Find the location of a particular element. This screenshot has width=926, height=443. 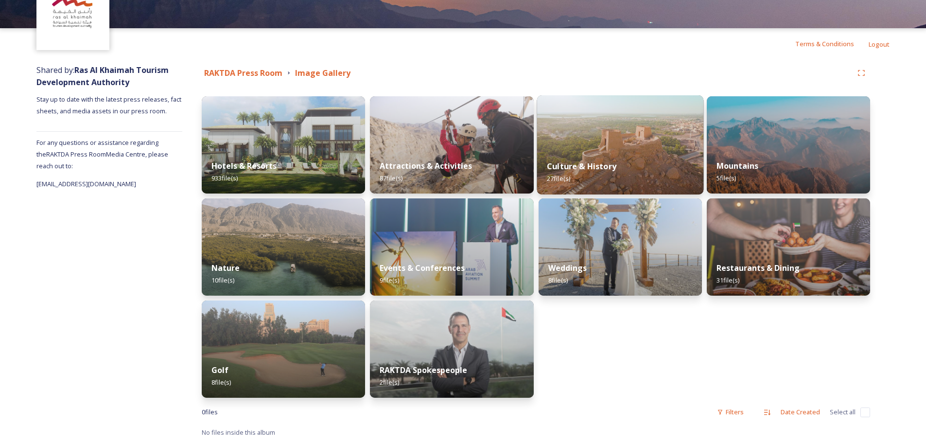

strong: Mountains is located at coordinates (738, 166).